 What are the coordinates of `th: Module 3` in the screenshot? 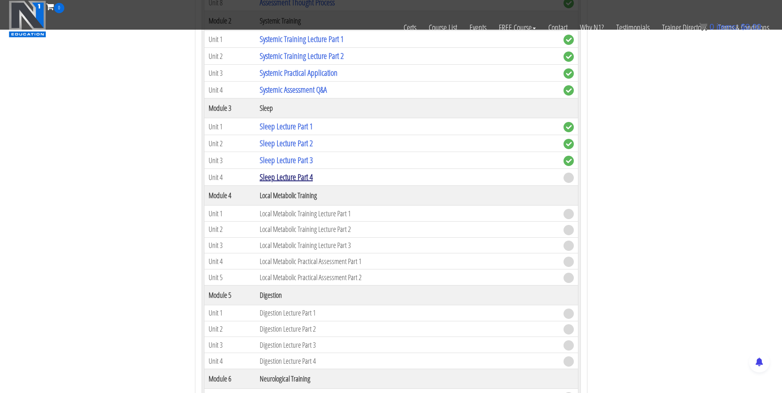 It's located at (230, 108).